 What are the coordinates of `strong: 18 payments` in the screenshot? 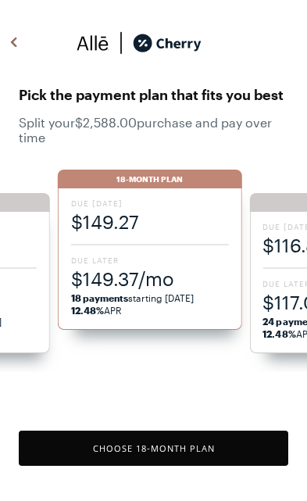 It's located at (100, 298).